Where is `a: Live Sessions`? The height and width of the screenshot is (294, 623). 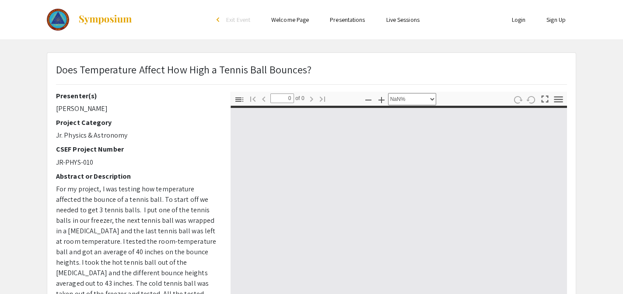 a: Live Sessions is located at coordinates (403, 20).